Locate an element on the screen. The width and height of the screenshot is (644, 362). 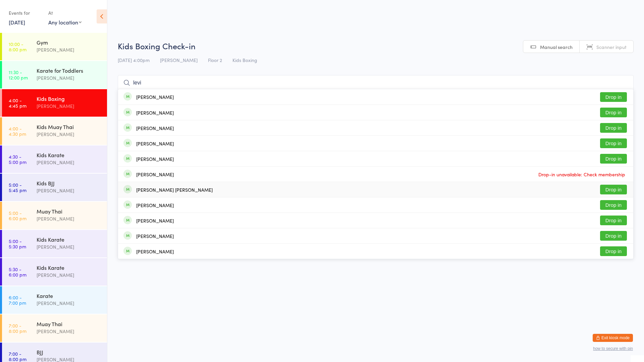
span: Scanner input is located at coordinates (611, 47).